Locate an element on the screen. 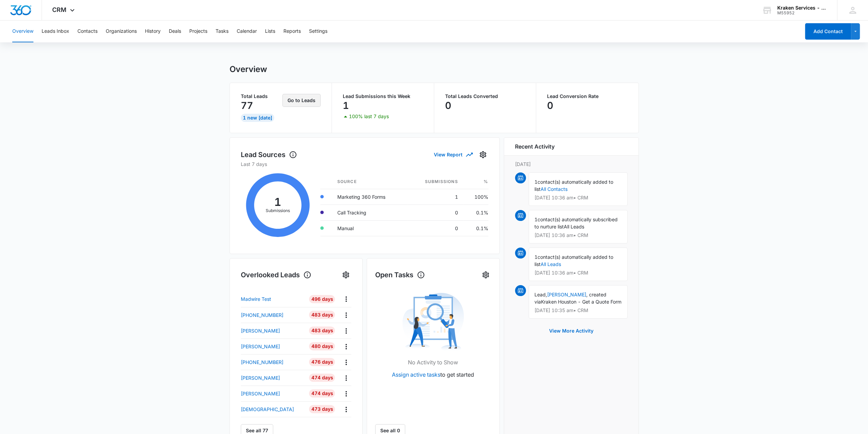  button: Tasks is located at coordinates (222, 31).